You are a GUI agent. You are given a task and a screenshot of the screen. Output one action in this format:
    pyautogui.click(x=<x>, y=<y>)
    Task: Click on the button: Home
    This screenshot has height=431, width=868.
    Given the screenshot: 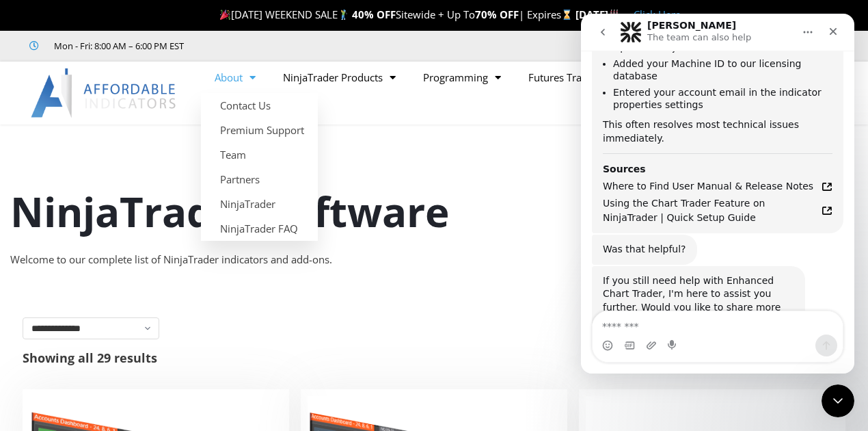 What is the action you would take?
    pyautogui.click(x=227, y=18)
    